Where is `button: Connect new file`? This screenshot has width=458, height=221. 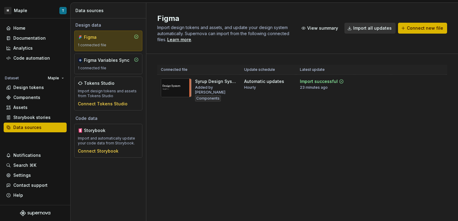 button: Connect new file is located at coordinates (423, 28).